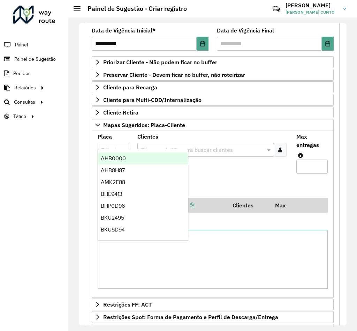  I want to click on span: Pedidos, so click(22, 73).